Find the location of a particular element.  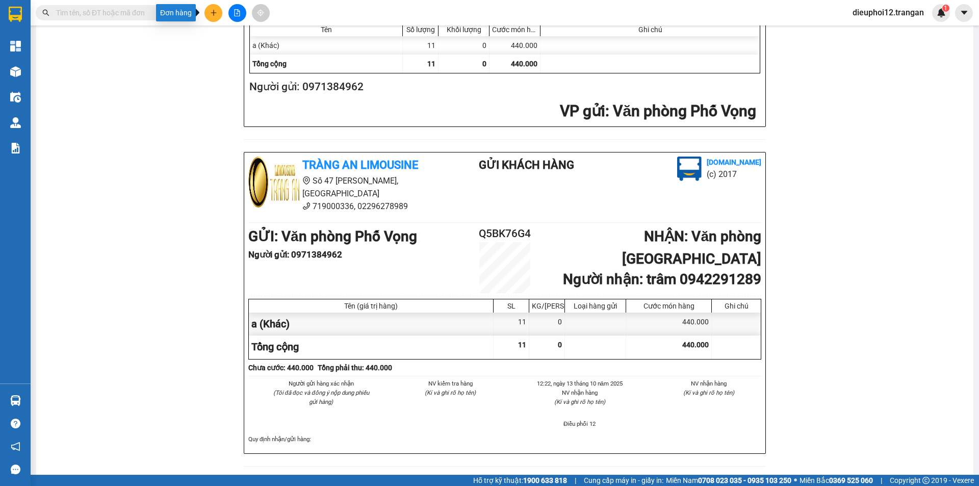

li: Điều phối 12 is located at coordinates (580, 424).